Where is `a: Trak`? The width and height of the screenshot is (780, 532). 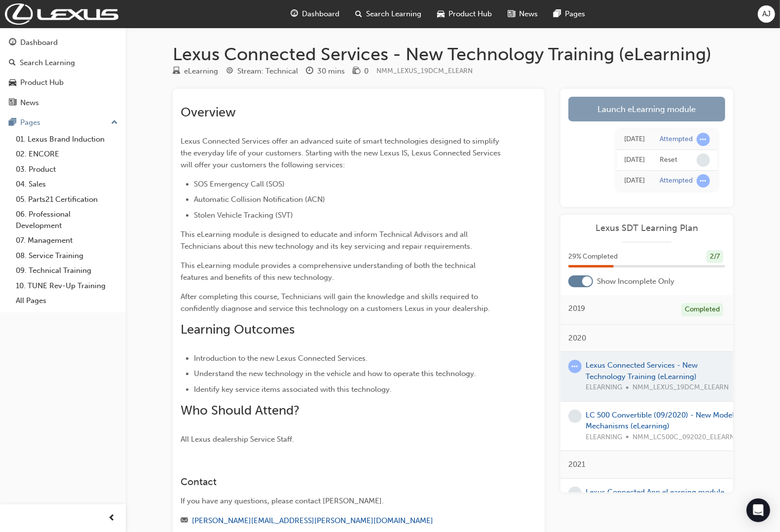 a: Trak is located at coordinates (61, 14).